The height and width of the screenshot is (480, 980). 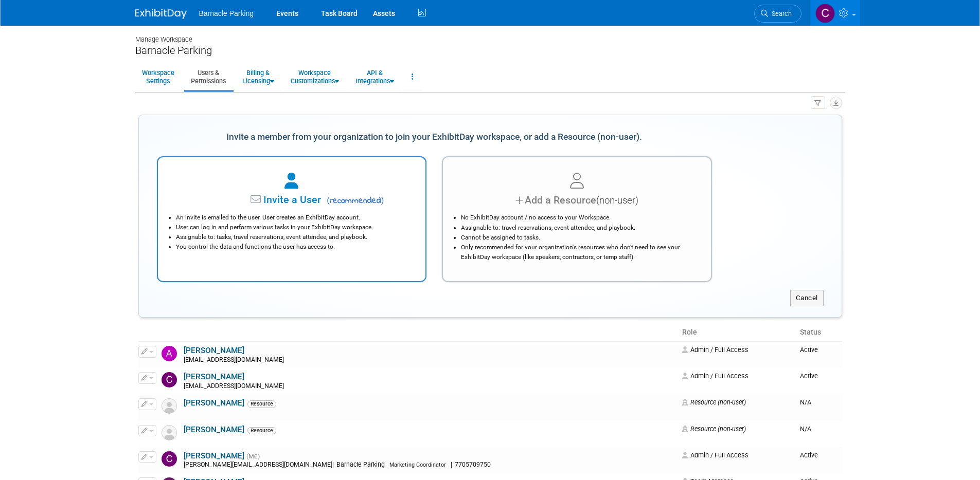 I want to click on span: (non-user), so click(x=617, y=200).